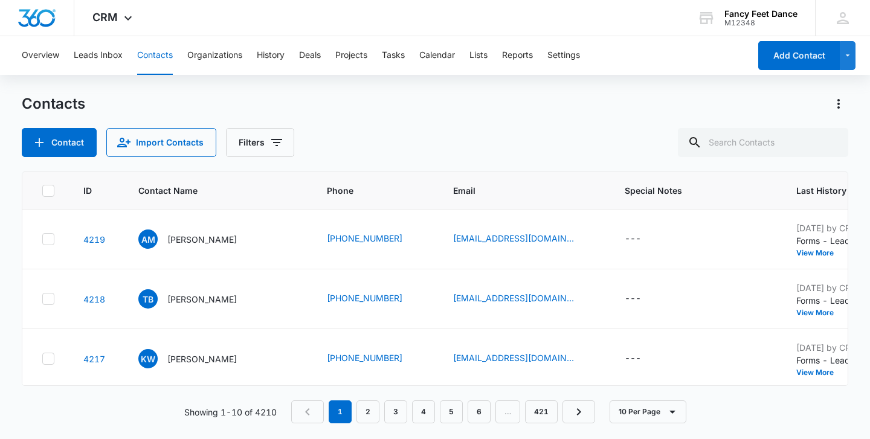 The height and width of the screenshot is (439, 870). I want to click on button: Projects, so click(351, 56).